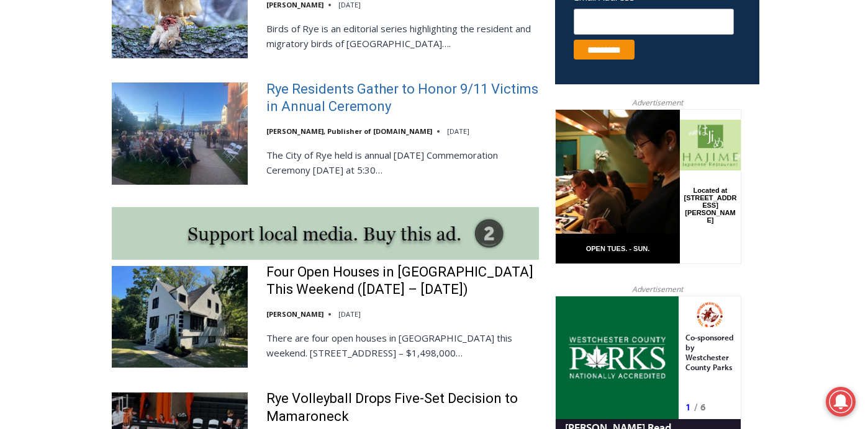 Image resolution: width=868 pixels, height=429 pixels. Describe the element at coordinates (326, 233) in the screenshot. I see `a: support local media, buy this ad` at that location.